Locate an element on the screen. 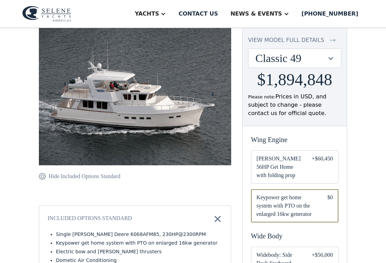 The image size is (386, 263). div: Contact us is located at coordinates (198, 14).